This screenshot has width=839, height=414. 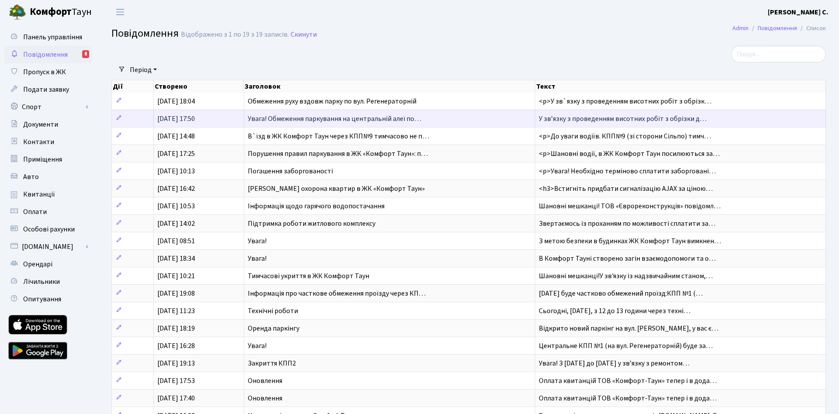 I want to click on span: Порушення правил паркування в ЖК «Комфорт Таун»: п…, so click(x=338, y=154).